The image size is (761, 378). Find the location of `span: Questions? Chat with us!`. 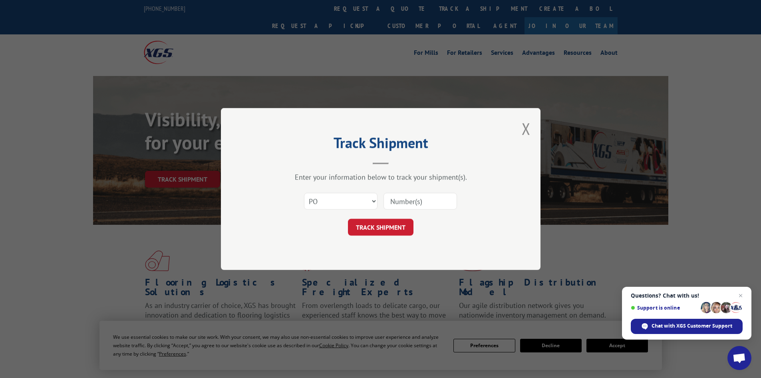

span: Questions? Chat with us! is located at coordinates (687, 295).